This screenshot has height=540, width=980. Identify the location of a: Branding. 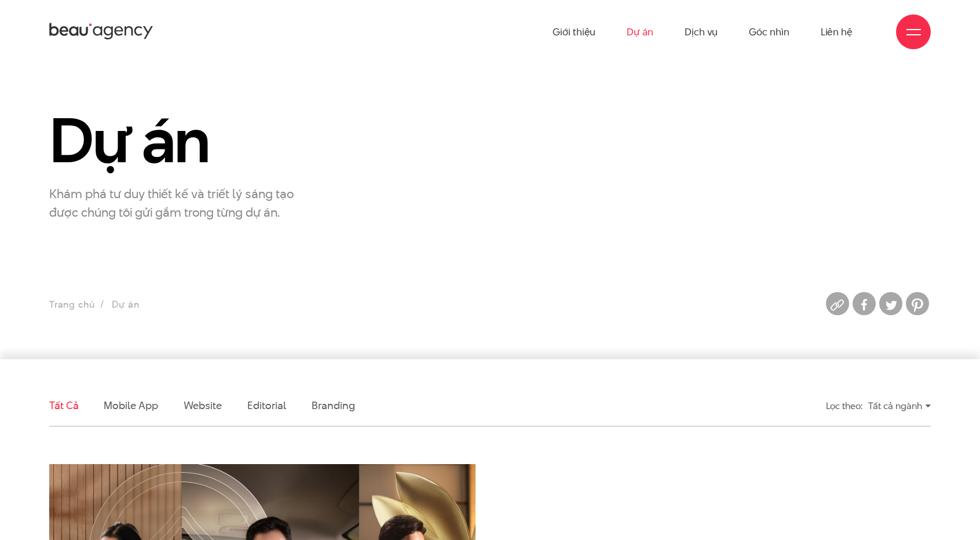
(333, 405).